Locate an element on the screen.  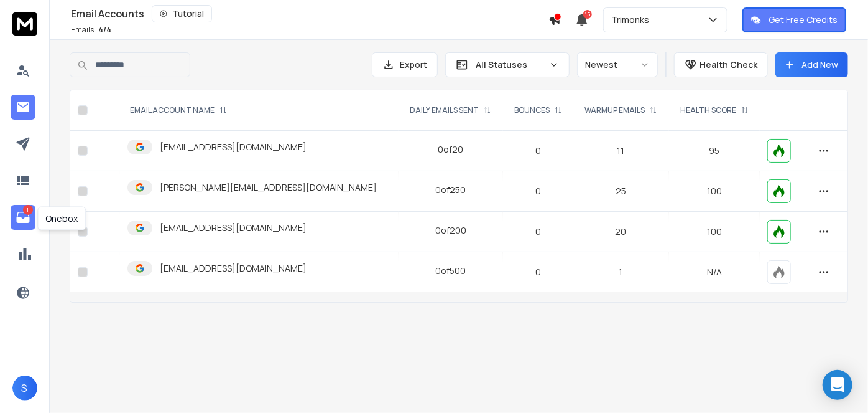
td: 11 is located at coordinates (621, 150).